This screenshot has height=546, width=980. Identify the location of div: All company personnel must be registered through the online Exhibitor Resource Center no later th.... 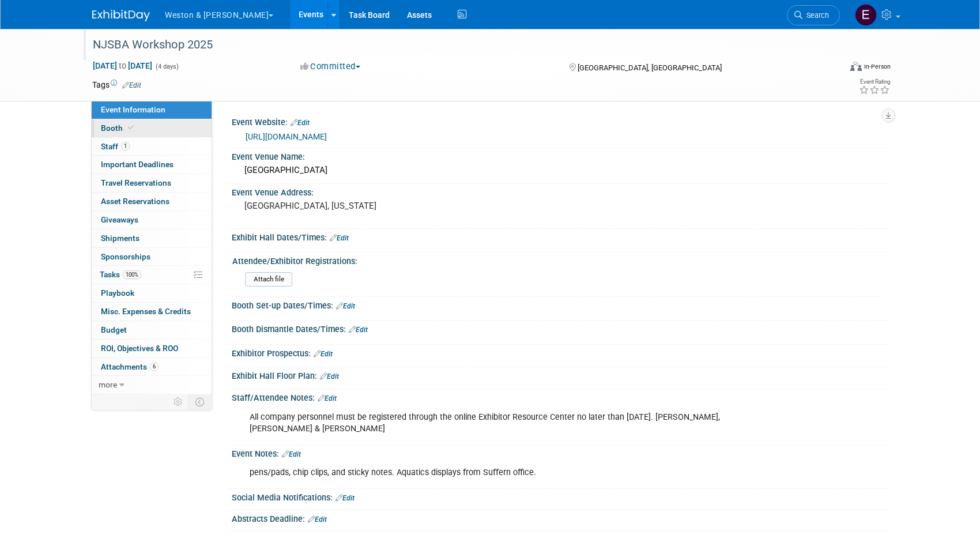
(501, 424).